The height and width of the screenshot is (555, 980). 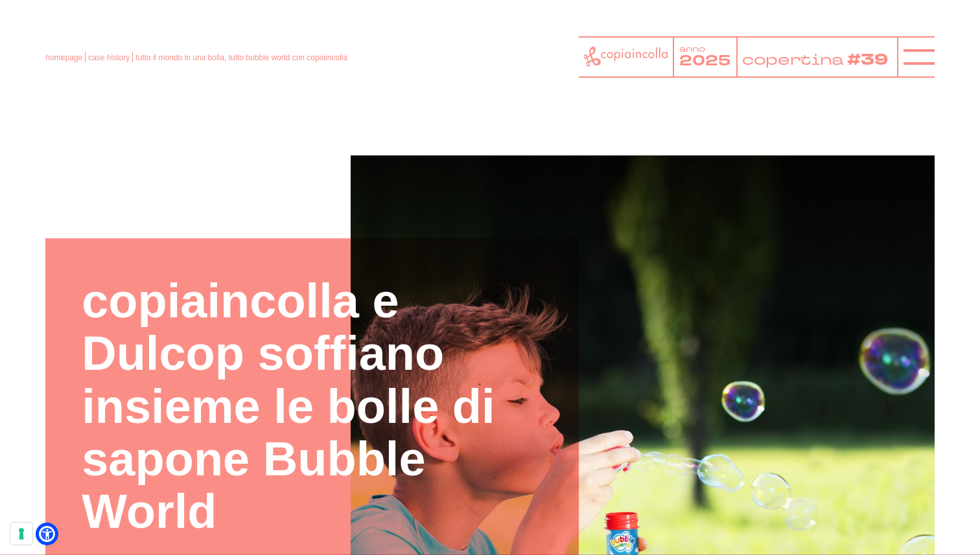 What do you see at coordinates (109, 57) in the screenshot?
I see `a: case history` at bounding box center [109, 57].